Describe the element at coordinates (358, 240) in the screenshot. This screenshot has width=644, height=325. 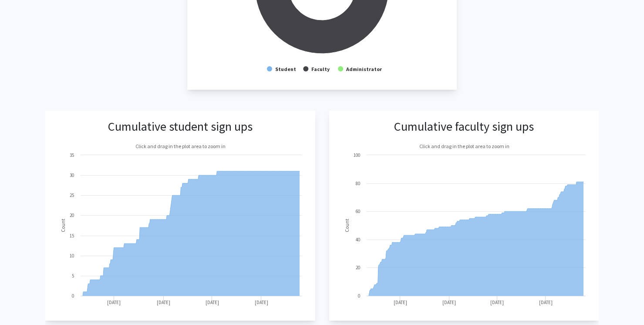
I see `text: 40` at that location.